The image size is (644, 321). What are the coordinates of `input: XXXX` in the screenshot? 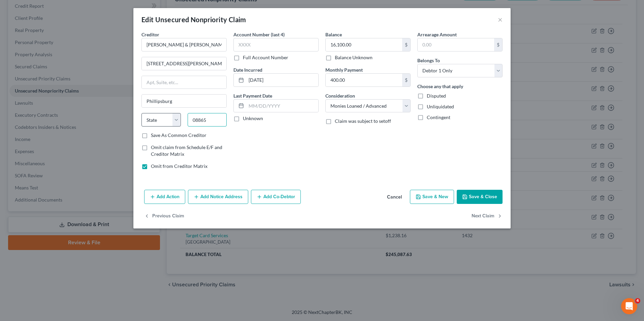 It's located at (276, 45).